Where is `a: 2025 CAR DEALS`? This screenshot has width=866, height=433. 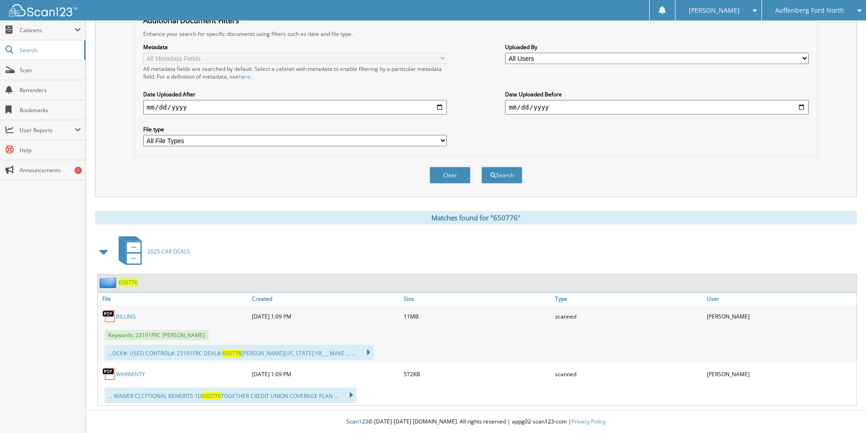 a: 2025 CAR DEALS is located at coordinates (151, 251).